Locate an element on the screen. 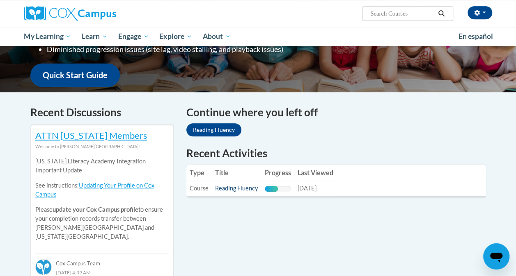 Image resolution: width=516 pixels, height=276 pixels. span: About is located at coordinates (217, 37).